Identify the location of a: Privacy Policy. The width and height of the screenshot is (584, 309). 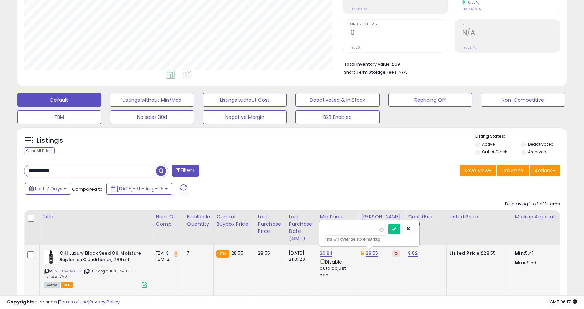
(104, 302).